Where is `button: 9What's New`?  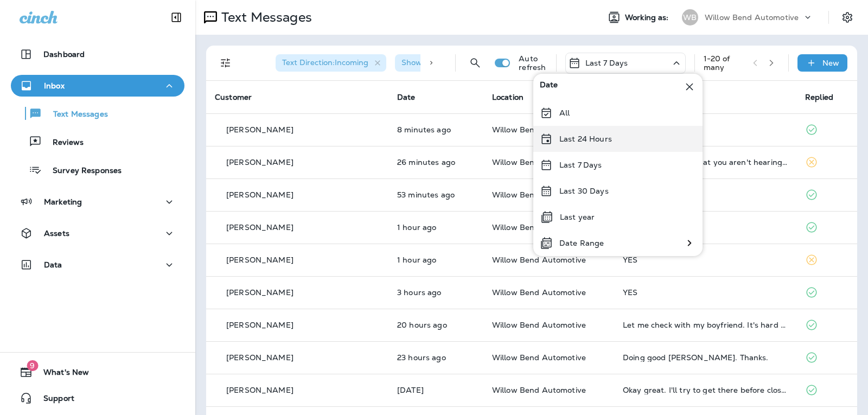 button: 9What's New is located at coordinates (97, 372).